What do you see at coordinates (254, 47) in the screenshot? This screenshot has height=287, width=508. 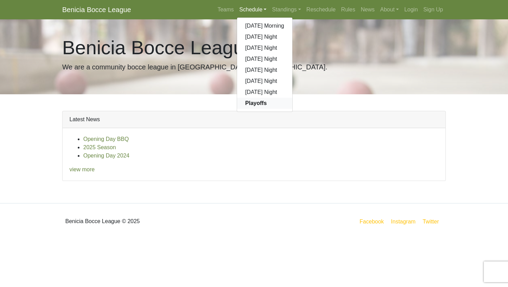 I see `h1: Benicia Bocce League` at bounding box center [254, 47].